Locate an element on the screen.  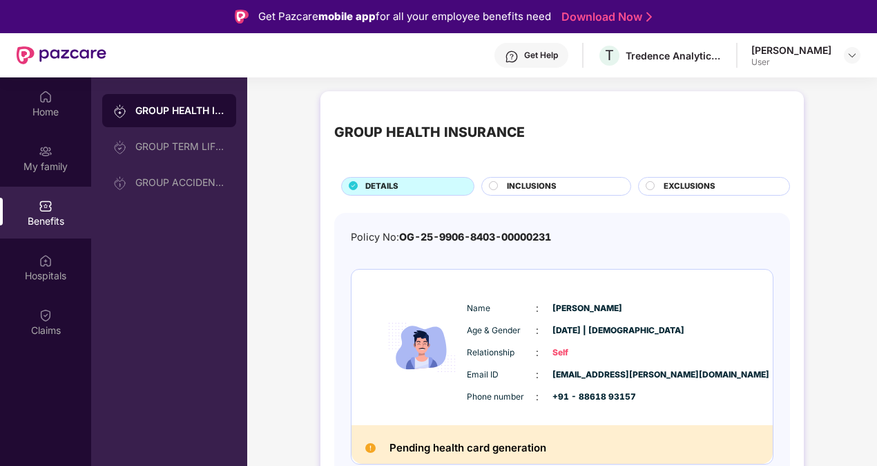
span: OG-25-9906-8403-00000231 is located at coordinates (475, 236).